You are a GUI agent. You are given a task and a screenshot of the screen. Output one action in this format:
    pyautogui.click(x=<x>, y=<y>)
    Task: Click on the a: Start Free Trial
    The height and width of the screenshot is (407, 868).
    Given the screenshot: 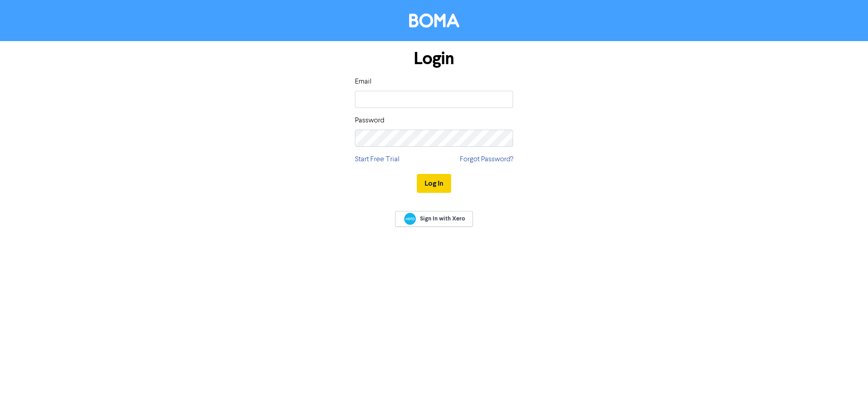 What is the action you would take?
    pyautogui.click(x=377, y=159)
    